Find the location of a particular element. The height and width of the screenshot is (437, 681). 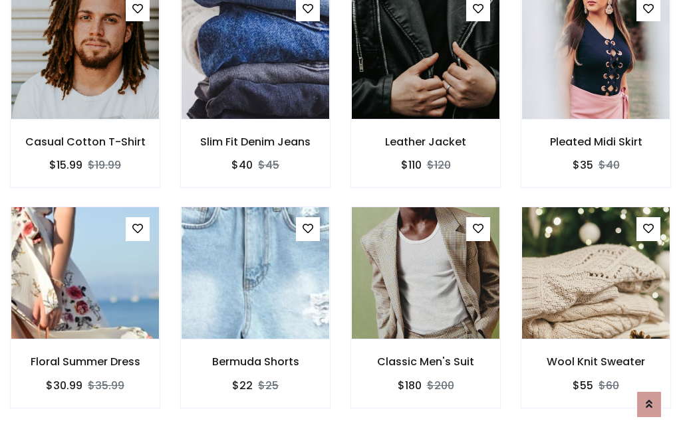

del: $45 is located at coordinates (269, 165).